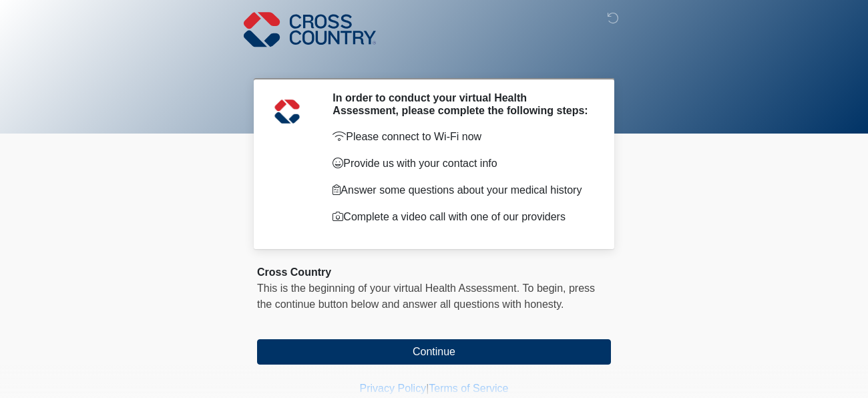  I want to click on p: Please connect to Wi-Fi now, so click(461, 137).